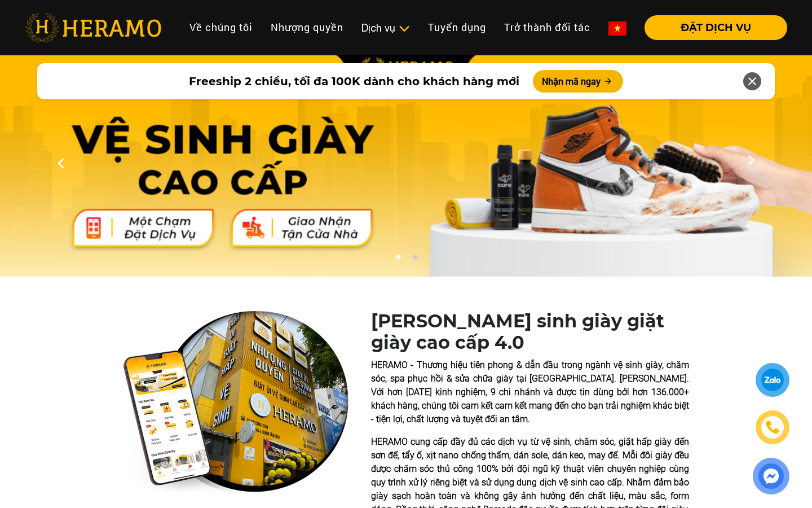 The image size is (812, 508). What do you see at coordinates (306, 27) in the screenshot?
I see `a: Nhượng quyền` at bounding box center [306, 27].